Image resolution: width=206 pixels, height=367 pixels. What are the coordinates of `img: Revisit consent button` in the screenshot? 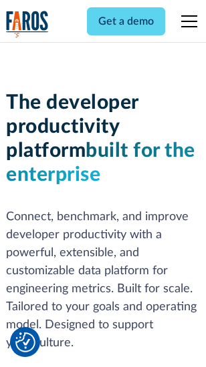 It's located at (25, 342).